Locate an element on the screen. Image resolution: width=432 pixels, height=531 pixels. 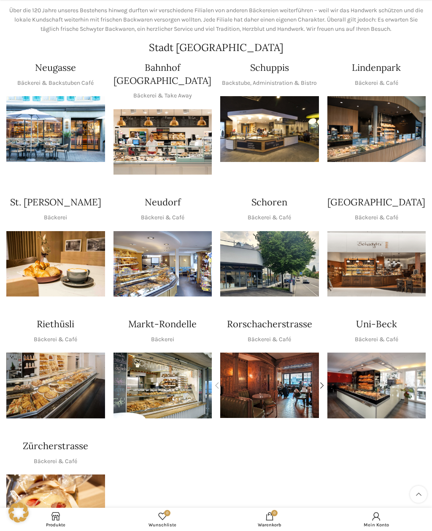
p: Bäckerei & Backstuben Café is located at coordinates (55, 83).